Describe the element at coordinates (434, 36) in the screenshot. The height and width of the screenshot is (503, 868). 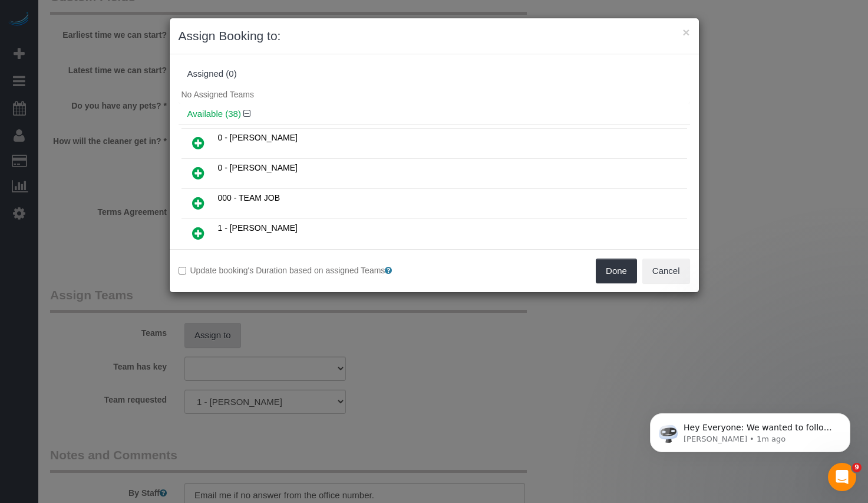
I see `h3: Assign Booking to:` at that location.